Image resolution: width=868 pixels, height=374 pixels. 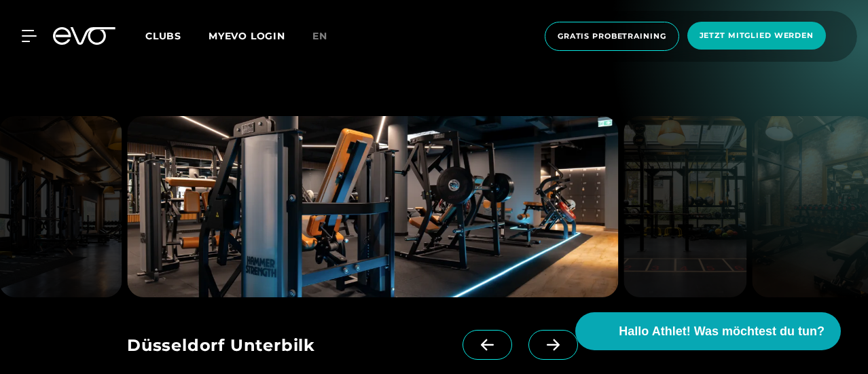 What do you see at coordinates (721, 331) in the screenshot?
I see `span: Hallo Athlet! Was möchtest du tun?` at bounding box center [721, 331].